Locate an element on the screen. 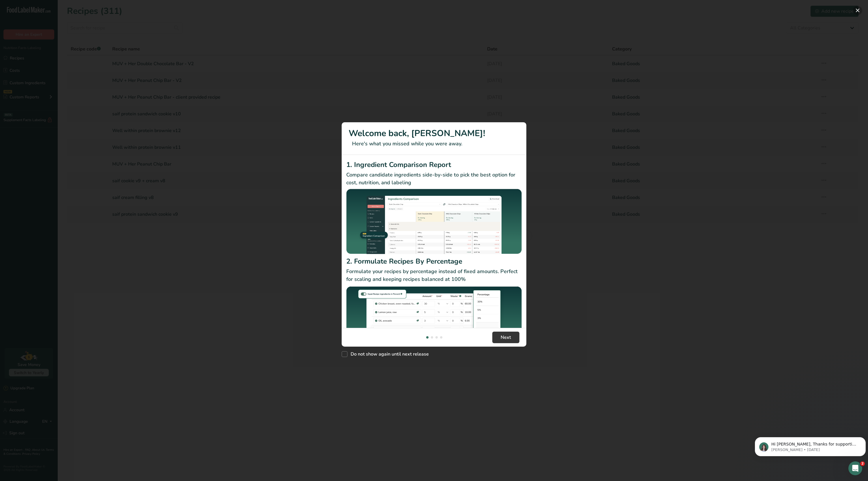 Image resolution: width=868 pixels, height=481 pixels. img: Ingredient Comparison Report is located at coordinates (434, 221).